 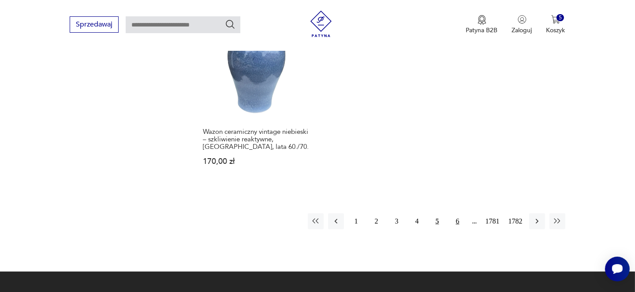 What do you see at coordinates (257, 161) in the screenshot?
I see `p: 170,00 zł` at bounding box center [257, 161].